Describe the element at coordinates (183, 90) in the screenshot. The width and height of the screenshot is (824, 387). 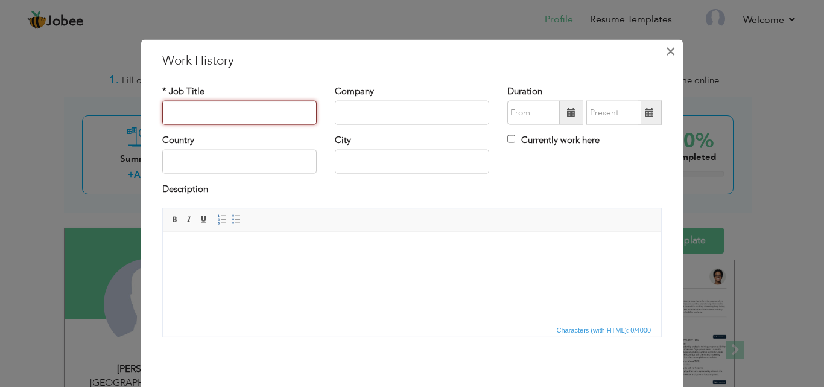
I see `label: * Job Title` at that location.